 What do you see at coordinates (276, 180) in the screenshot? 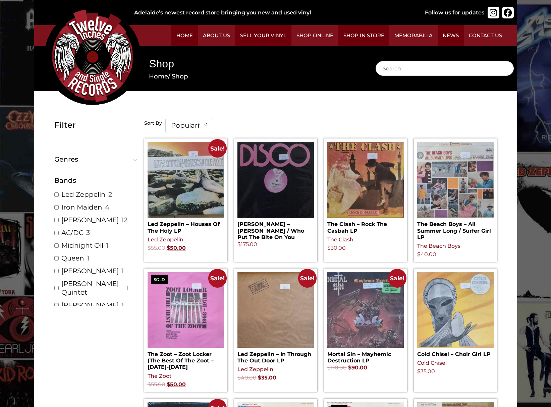
I see `img: Ralph White – Fancy Dan / Who Put The Bite On You` at bounding box center [276, 180].